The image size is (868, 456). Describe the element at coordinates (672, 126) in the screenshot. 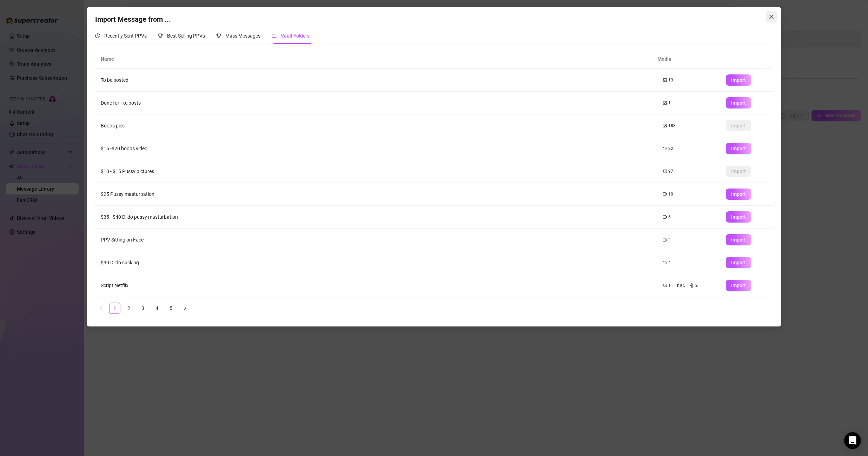

I see `span: 188` at that location.